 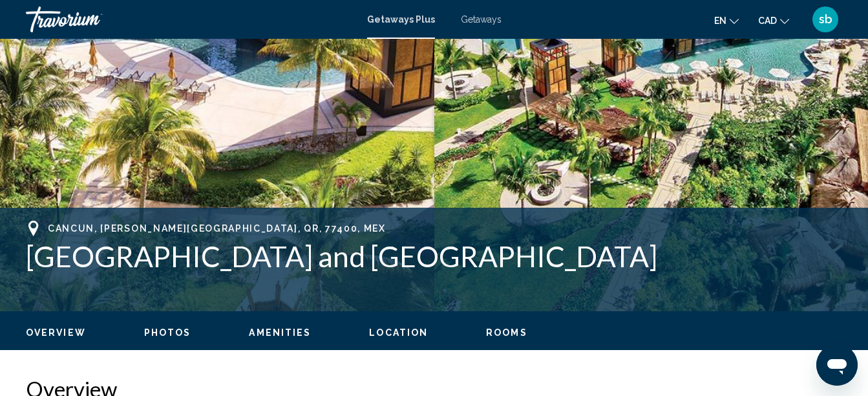 I want to click on button: Rooms, so click(x=507, y=333).